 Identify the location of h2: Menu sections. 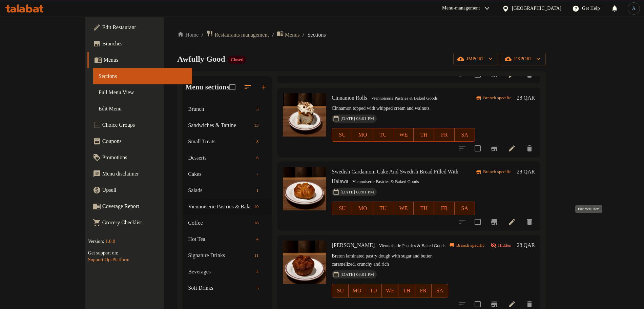
(207, 87).